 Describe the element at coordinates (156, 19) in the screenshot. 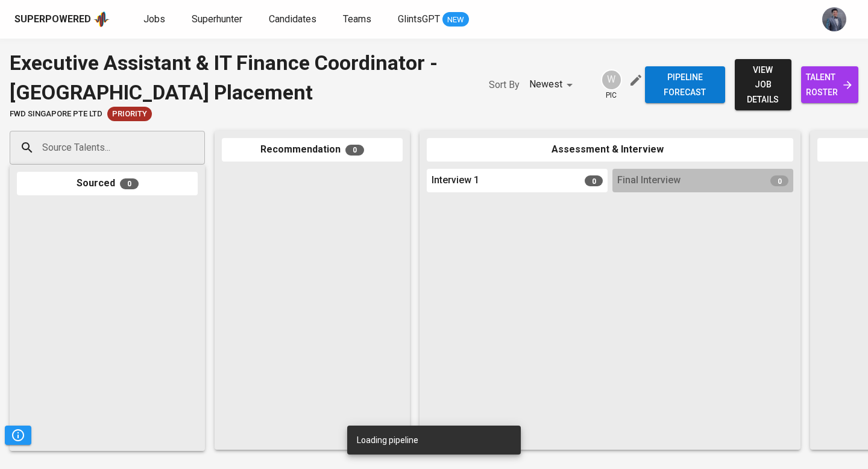

I see `a: Jobs` at that location.